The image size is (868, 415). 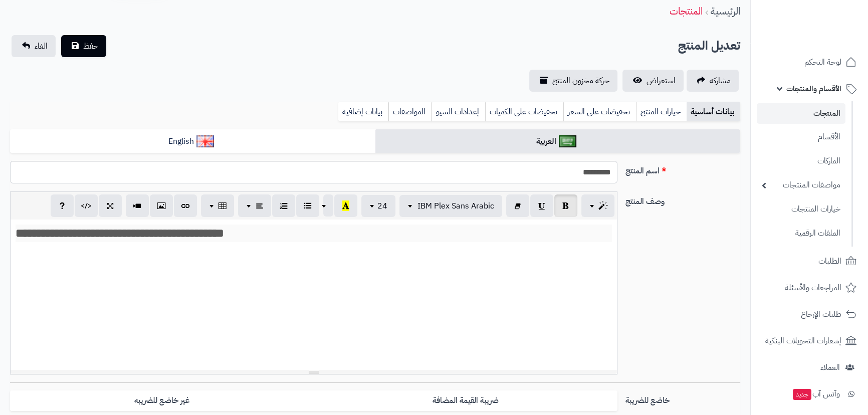 What do you see at coordinates (683, 399) in the screenshot?
I see `label: خاضع للضريبة` at bounding box center [683, 399].